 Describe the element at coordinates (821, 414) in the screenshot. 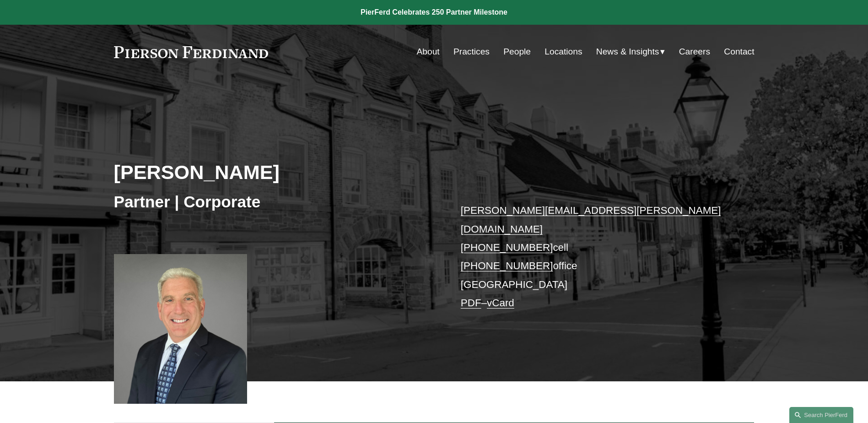

I see `a: Search this site` at that location.